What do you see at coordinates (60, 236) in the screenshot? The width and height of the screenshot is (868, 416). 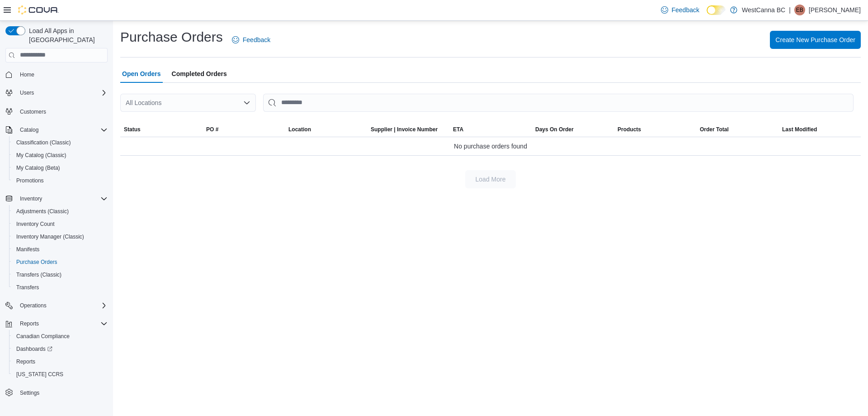 I see `button: Inventory Manager (Classic)` at bounding box center [60, 236].